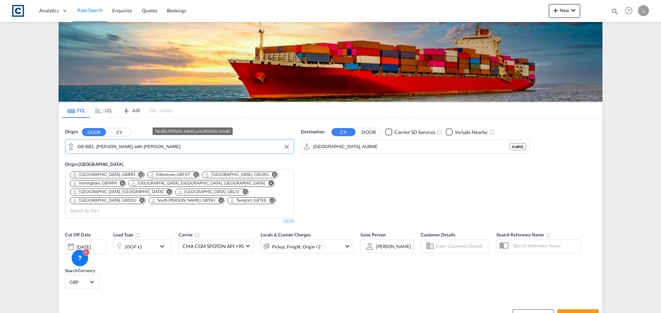  I want to click on div: Felixstowe, GBFXT, so click(170, 175).